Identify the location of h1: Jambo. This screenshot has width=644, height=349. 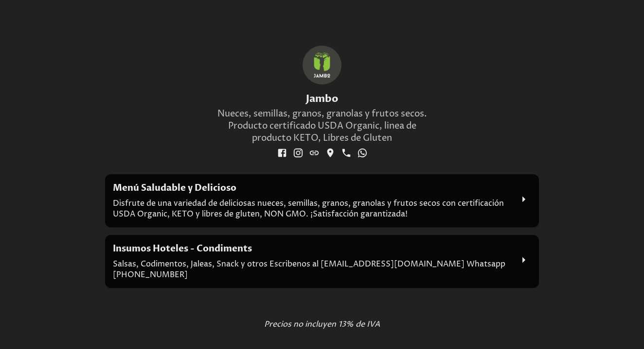
(322, 99).